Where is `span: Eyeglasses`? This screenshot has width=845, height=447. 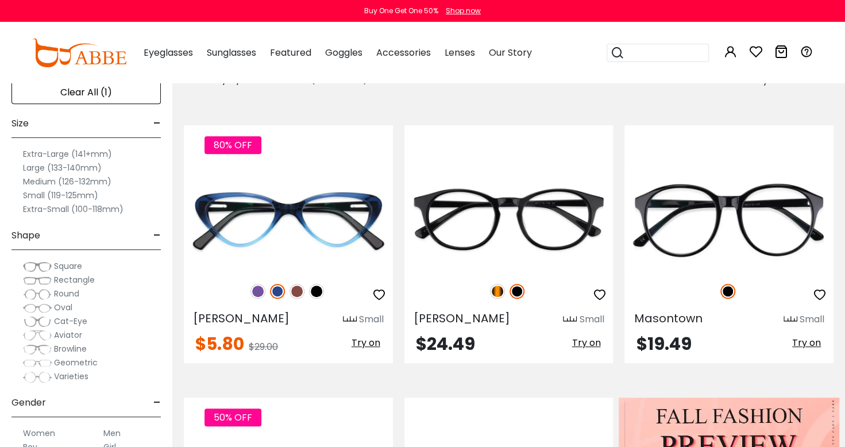
span: Eyeglasses is located at coordinates (168, 52).